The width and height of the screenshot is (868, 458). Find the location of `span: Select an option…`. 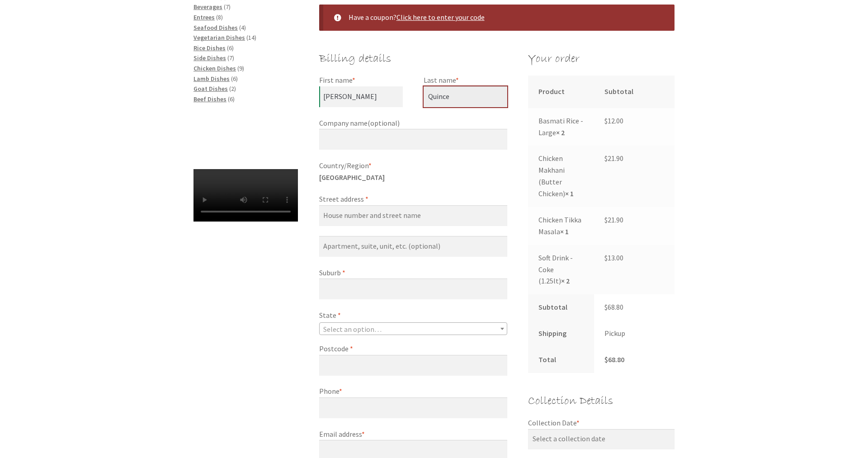

span: Select an option… is located at coordinates (352, 329).